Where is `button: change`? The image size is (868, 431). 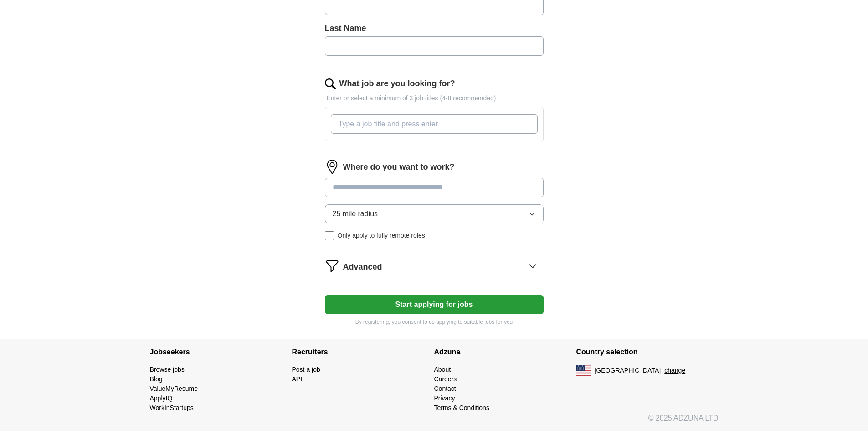
button: change is located at coordinates (675, 371).